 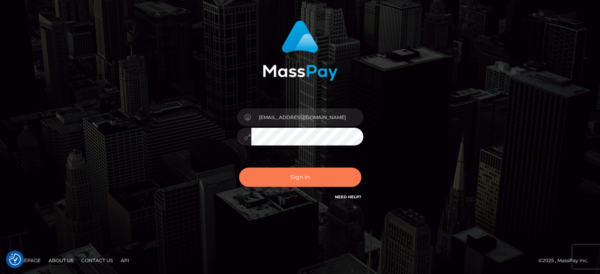 What do you see at coordinates (97, 260) in the screenshot?
I see `a: Contact Us` at bounding box center [97, 260].